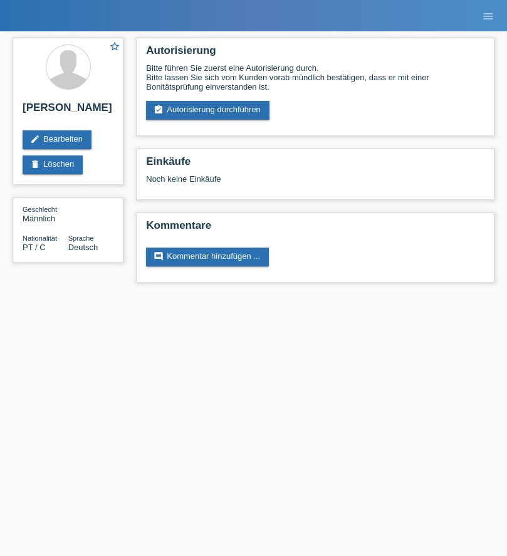  What do you see at coordinates (159, 110) in the screenshot?
I see `i: assignment_turned_in` at bounding box center [159, 110].